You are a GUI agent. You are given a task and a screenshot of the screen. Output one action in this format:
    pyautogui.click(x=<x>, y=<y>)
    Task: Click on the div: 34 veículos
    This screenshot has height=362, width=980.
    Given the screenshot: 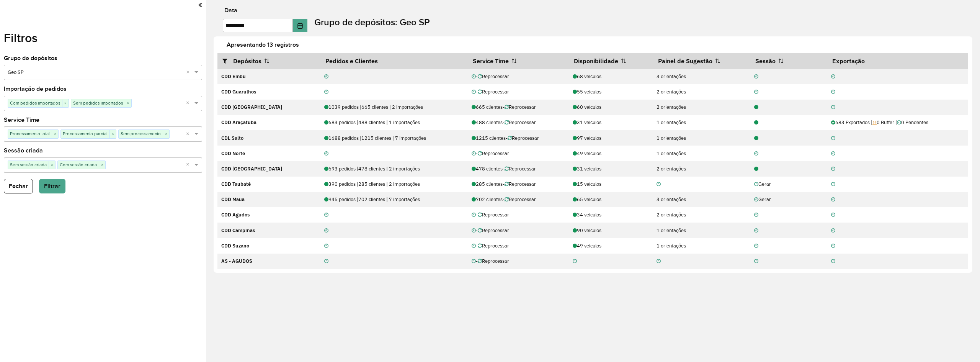 What is the action you would take?
    pyautogui.click(x=611, y=215)
    